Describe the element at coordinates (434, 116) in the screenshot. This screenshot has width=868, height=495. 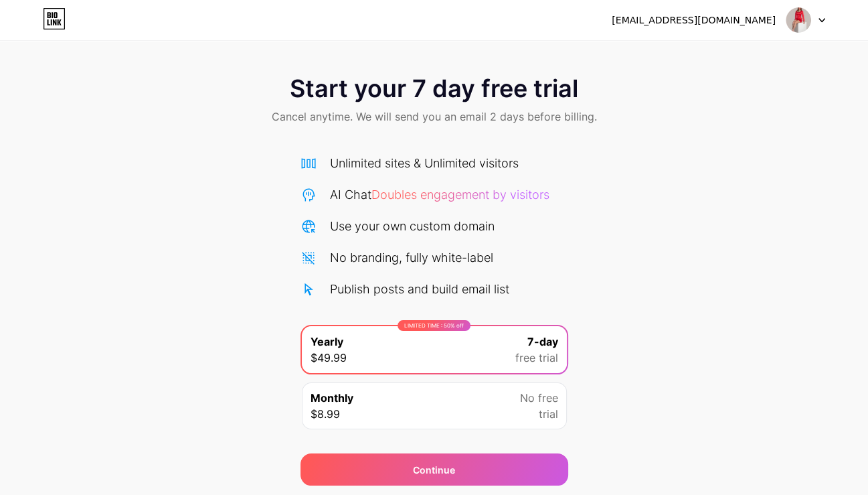
I see `span: Cancel anytime. We will send you an email 2 days before billing.` at that location.